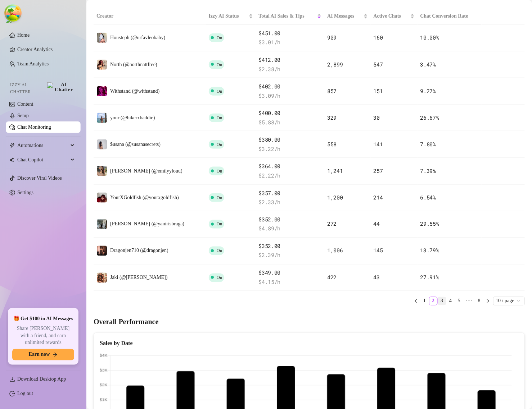 This screenshot has height=409, width=532. What do you see at coordinates (416, 301) in the screenshot?
I see `li: Previous Page` at bounding box center [416, 301].